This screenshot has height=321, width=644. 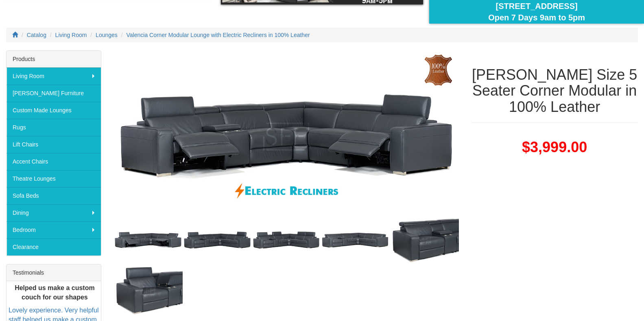 I want to click on span: Lounges, so click(x=107, y=35).